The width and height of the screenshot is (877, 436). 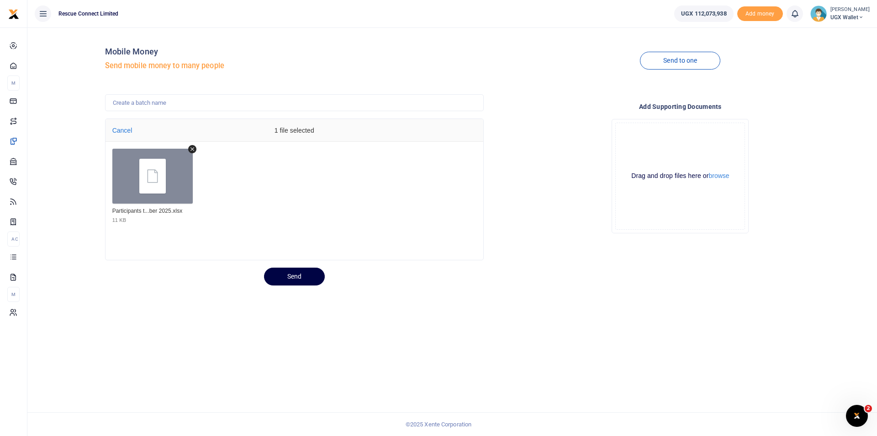 What do you see at coordinates (704, 14) in the screenshot?
I see `span: UGX 112,073,938` at bounding box center [704, 14].